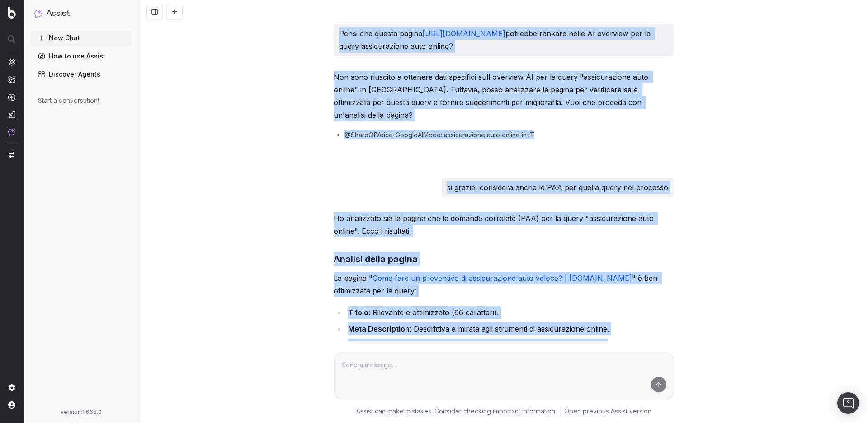 This screenshot has height=423, width=868. Describe the element at coordinates (81, 13) in the screenshot. I see `button: Assist` at that location.